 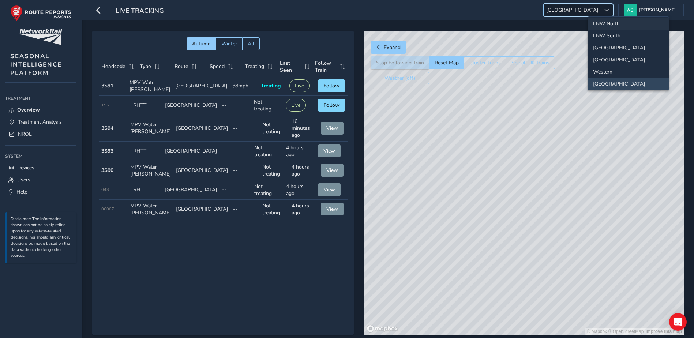 What do you see at coordinates (531, 63) in the screenshot?
I see `button: See all UK trains` at bounding box center [531, 63].